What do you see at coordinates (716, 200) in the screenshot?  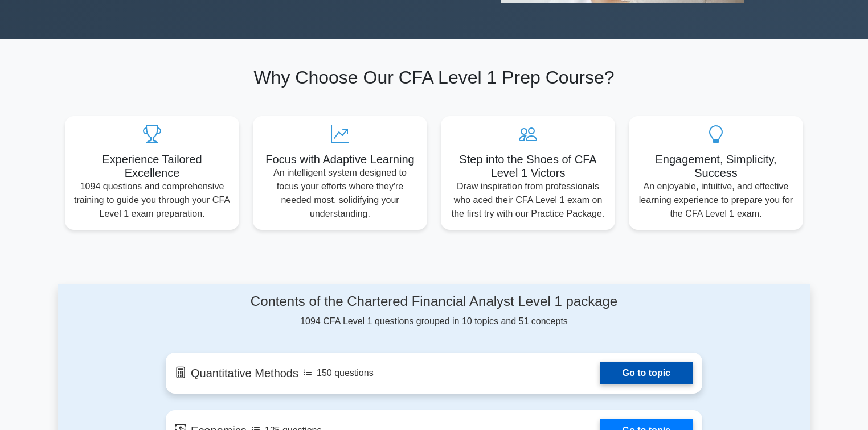 I see `p: An enjoyable, intuitive, and effective learning experience to prepare you for the CFA Level 1 exam.` at bounding box center [716, 200].